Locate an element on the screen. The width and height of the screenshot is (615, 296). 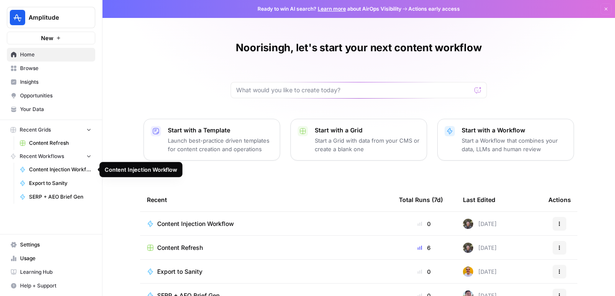
div: Total Runs (7d) is located at coordinates (421, 200).